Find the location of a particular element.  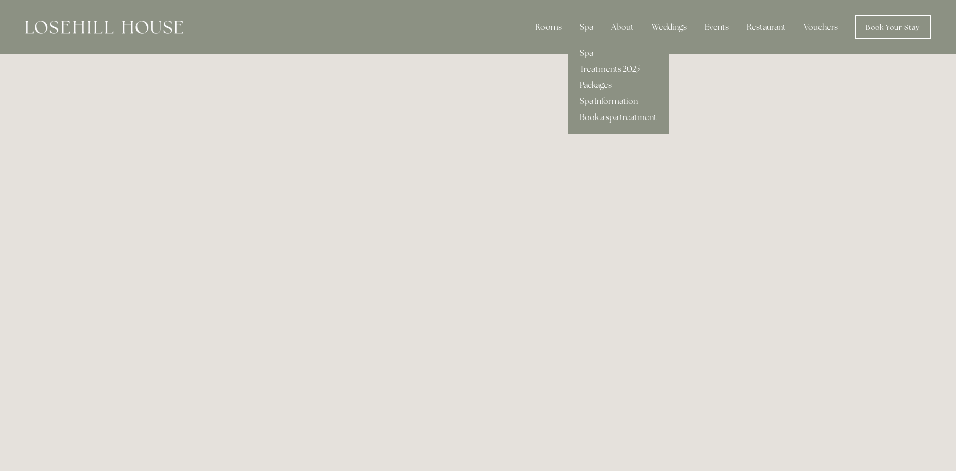

div: Events is located at coordinates (717, 27).